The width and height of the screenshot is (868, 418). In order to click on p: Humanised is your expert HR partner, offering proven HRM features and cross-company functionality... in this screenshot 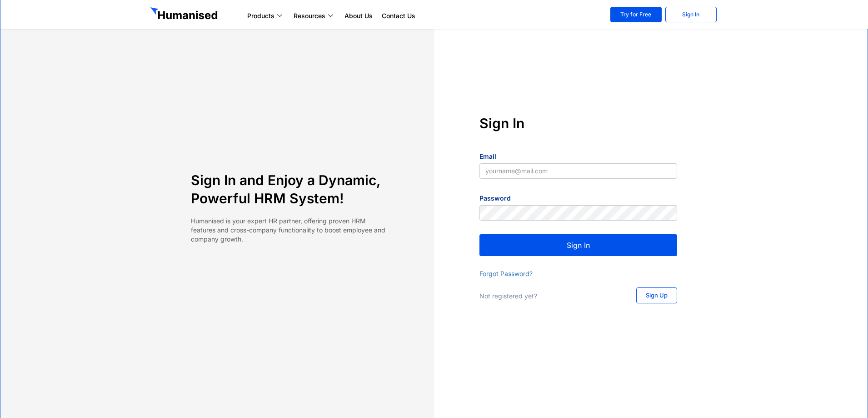, I will do `click(290, 230)`.